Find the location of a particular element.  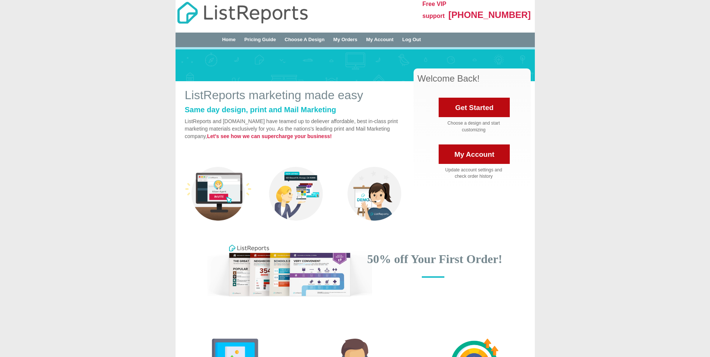

h3: Welcome Back! is located at coordinates (474, 79).